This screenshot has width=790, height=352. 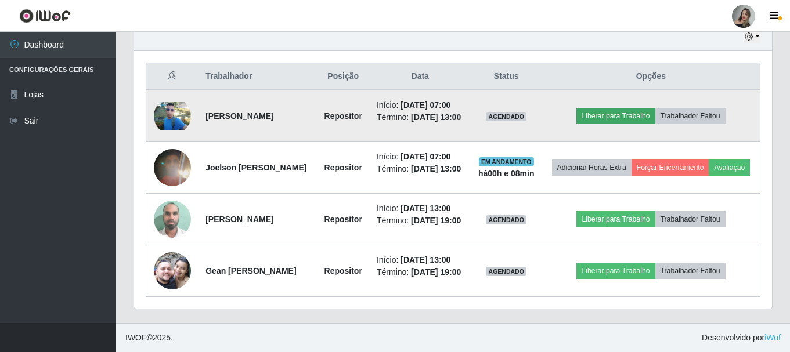 I want to click on button: Forçar Encerramento, so click(x=670, y=168).